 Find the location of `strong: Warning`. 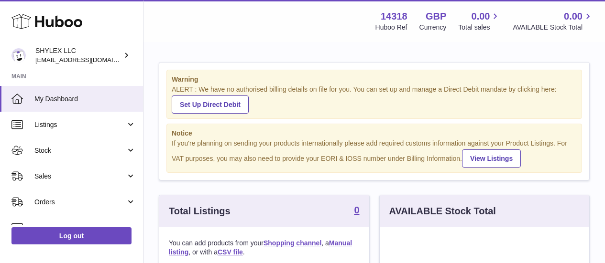

strong: Warning is located at coordinates (374, 79).